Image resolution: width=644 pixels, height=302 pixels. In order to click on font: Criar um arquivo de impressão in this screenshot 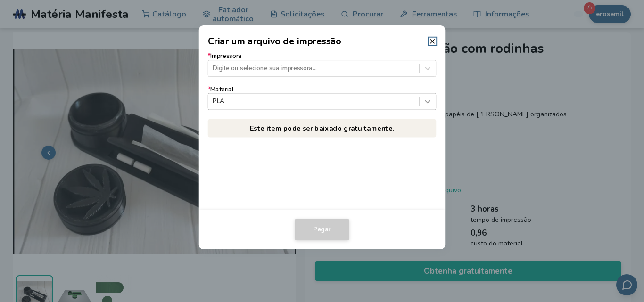, I will do `click(274, 41)`.